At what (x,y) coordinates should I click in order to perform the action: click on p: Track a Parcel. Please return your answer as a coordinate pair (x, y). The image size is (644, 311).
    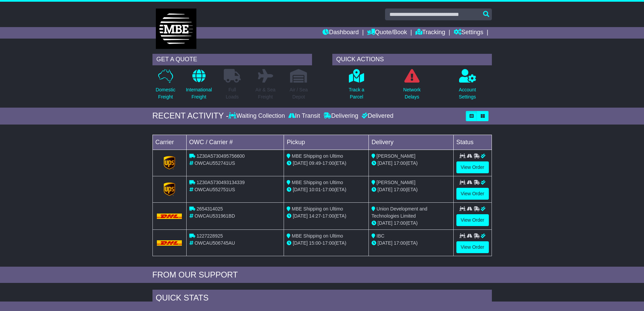
    Looking at the image, I should click on (356, 93).